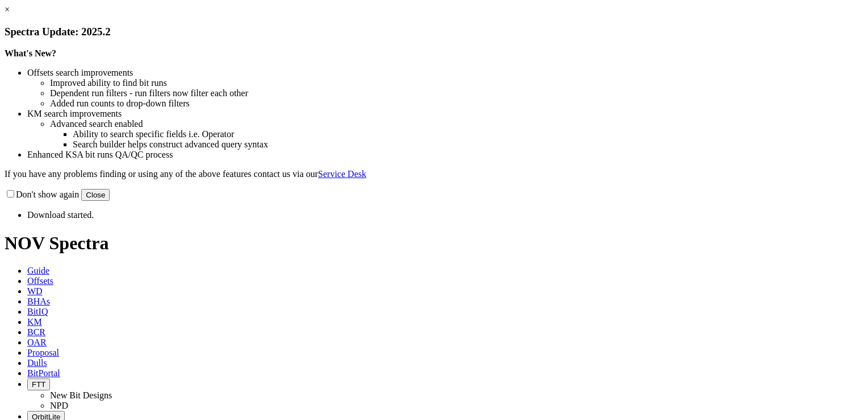 This screenshot has height=420, width=868. I want to click on span: Offsets, so click(40, 281).